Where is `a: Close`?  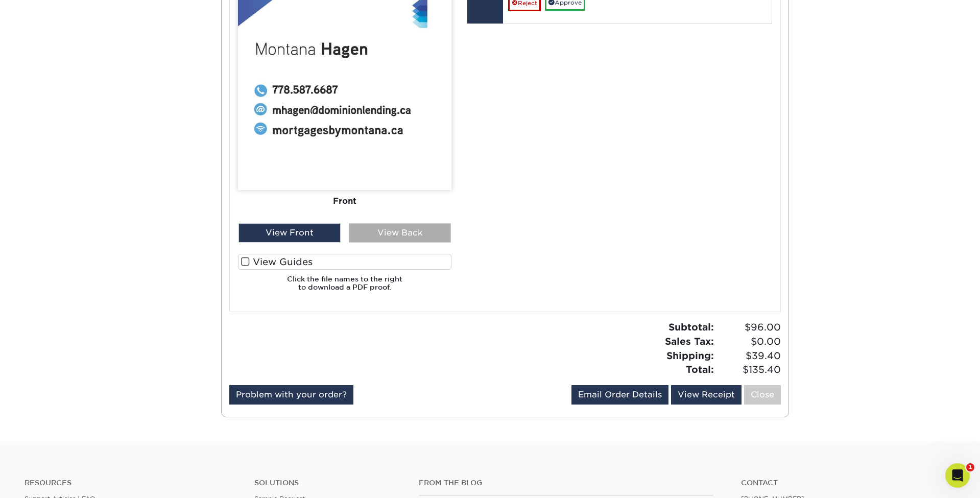
a: Close is located at coordinates (762, 395).